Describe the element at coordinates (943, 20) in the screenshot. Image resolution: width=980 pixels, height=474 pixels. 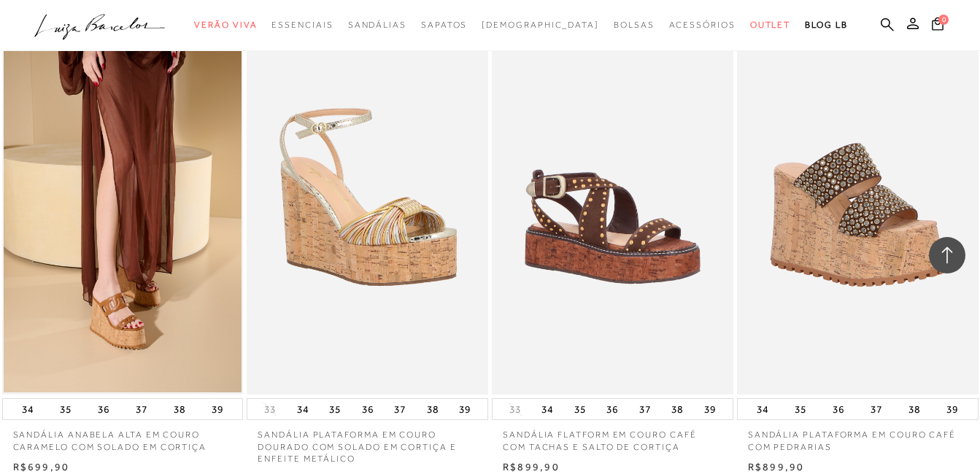
I see `span: 0` at that location.